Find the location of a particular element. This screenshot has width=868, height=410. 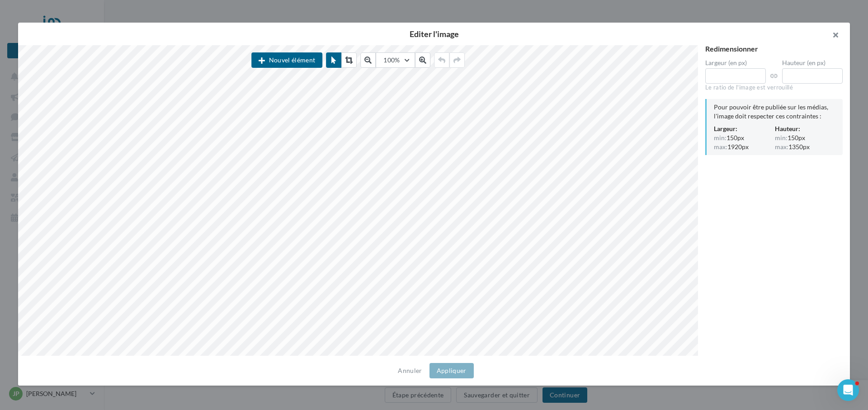

label: Hauteur (en px) is located at coordinates (813, 63).